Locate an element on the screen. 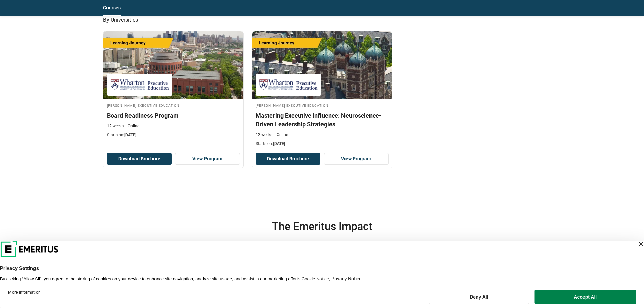  h3: Mastering Executive Influence: Neuroscience-Driven Leadership Strategies is located at coordinates (322, 120).